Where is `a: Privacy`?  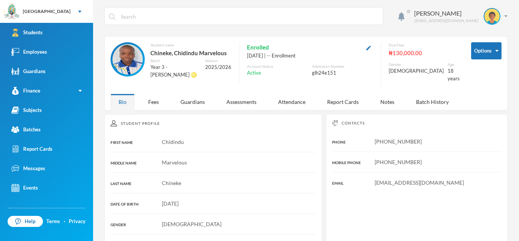
a: Privacy is located at coordinates (77, 221).